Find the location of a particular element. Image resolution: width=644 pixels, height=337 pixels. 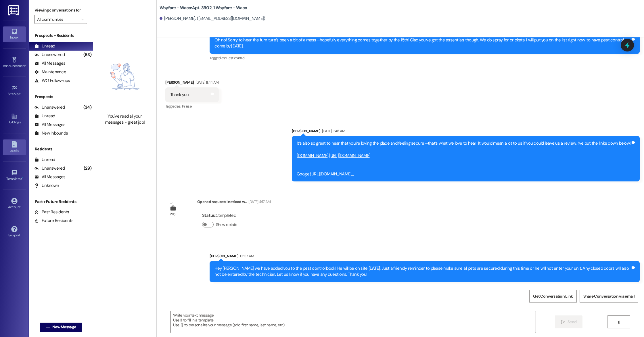

a: Leads is located at coordinates (14, 147).